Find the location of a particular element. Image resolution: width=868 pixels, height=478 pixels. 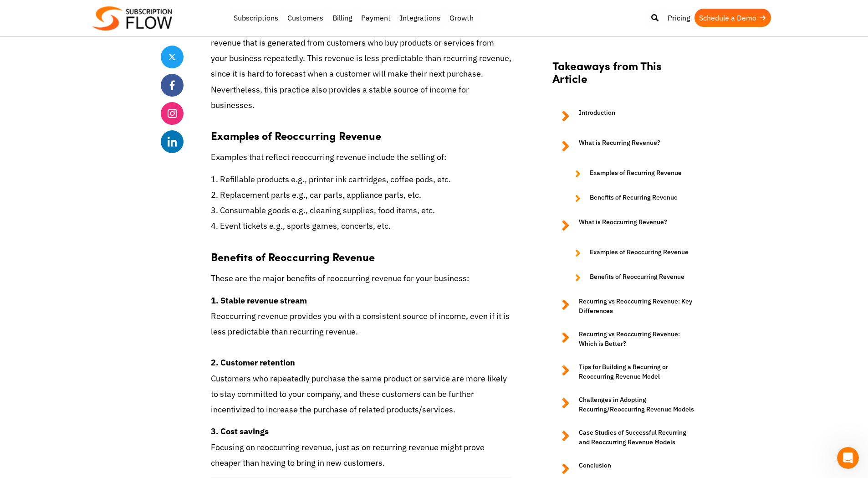

a: Integrations is located at coordinates (420, 17).